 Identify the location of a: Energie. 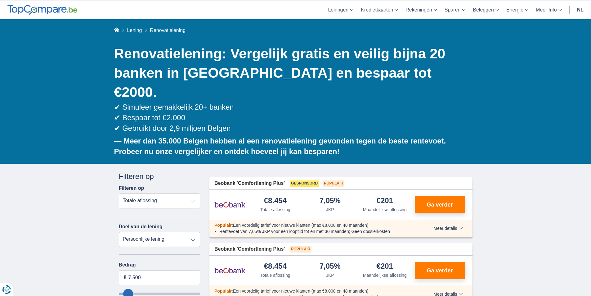
(517, 10).